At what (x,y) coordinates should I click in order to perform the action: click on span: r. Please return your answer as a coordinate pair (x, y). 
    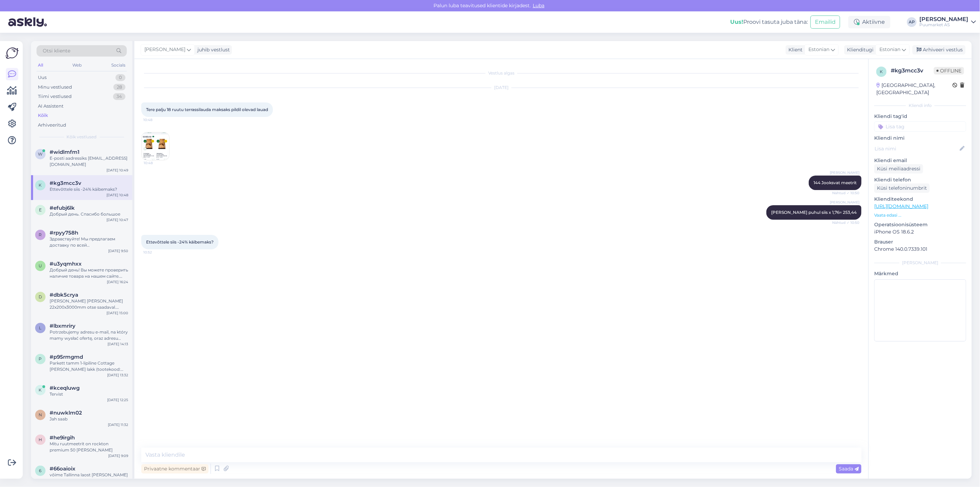
    Looking at the image, I should click on (40, 235).